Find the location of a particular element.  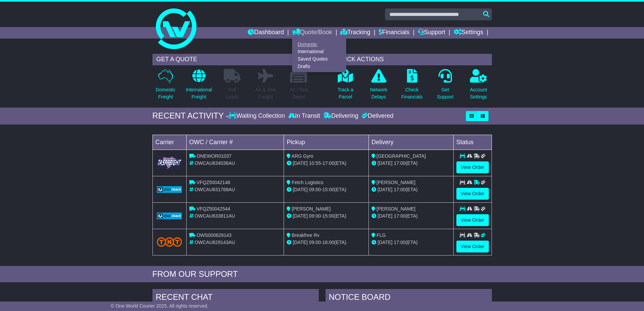

div: FROM OUR SUPPORT is located at coordinates (322, 274).